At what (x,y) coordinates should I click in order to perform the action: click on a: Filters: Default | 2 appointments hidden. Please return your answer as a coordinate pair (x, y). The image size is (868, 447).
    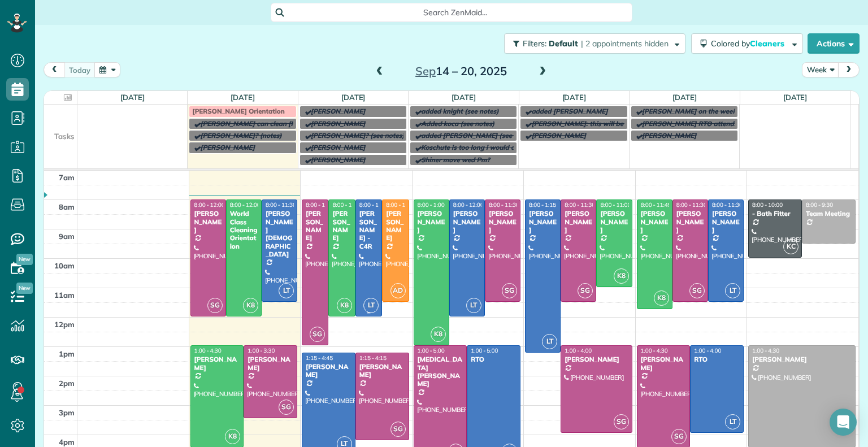
    Looking at the image, I should click on (592, 44).